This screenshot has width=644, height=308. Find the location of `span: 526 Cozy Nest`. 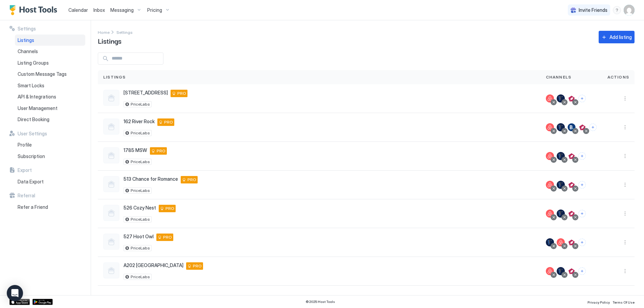

span: 526 Cozy Nest is located at coordinates (140, 208).